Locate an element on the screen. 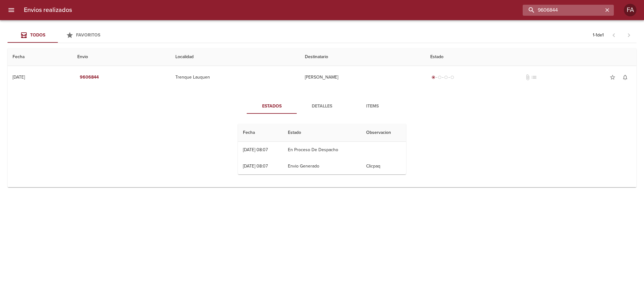 The image size is (644, 302). div: Tabs Envios is located at coordinates (58, 35).